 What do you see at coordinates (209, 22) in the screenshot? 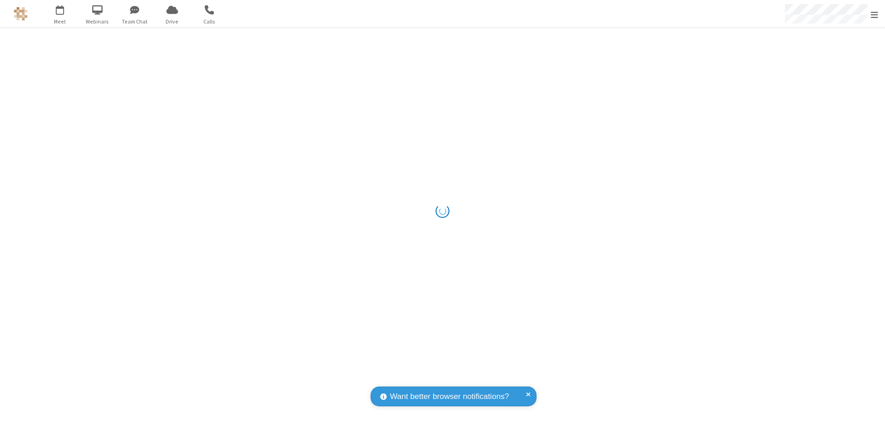
I see `span: Calls` at bounding box center [209, 22].